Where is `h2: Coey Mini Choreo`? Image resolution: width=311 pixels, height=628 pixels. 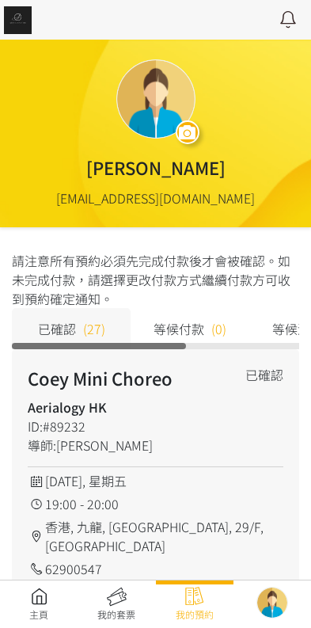 h2: Coey Mini Choreo is located at coordinates (130, 378).